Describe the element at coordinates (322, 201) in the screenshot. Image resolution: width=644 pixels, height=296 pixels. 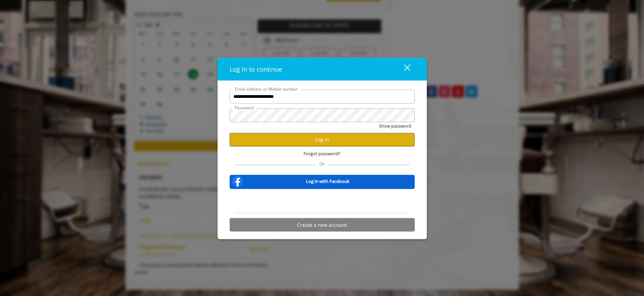
I see `div: Sign in with Google. Opens in new tab` at that location.